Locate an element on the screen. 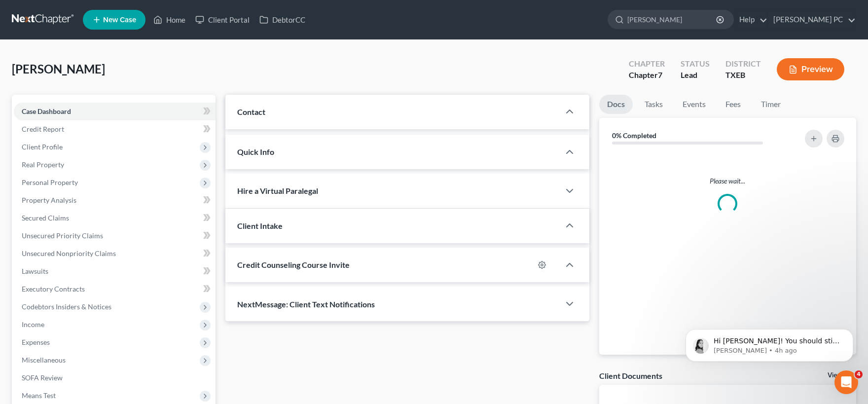 The image size is (868, 404). span: New Case is located at coordinates (119, 20).